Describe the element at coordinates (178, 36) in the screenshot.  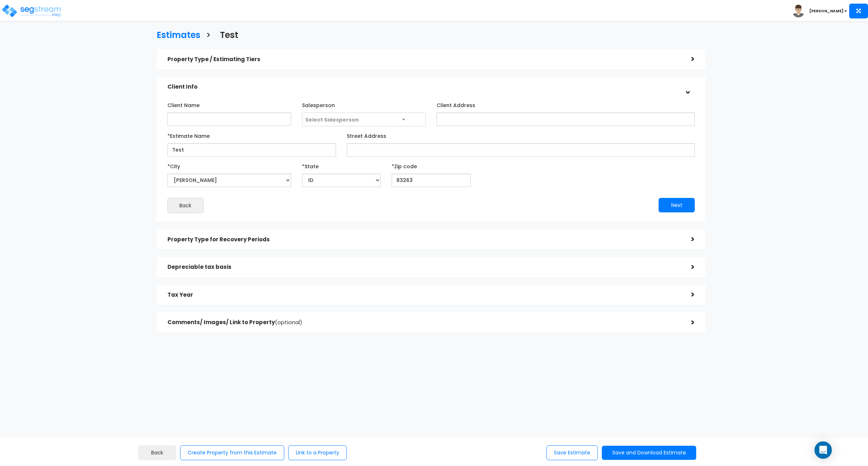
I see `h3: Estimates` at that location.